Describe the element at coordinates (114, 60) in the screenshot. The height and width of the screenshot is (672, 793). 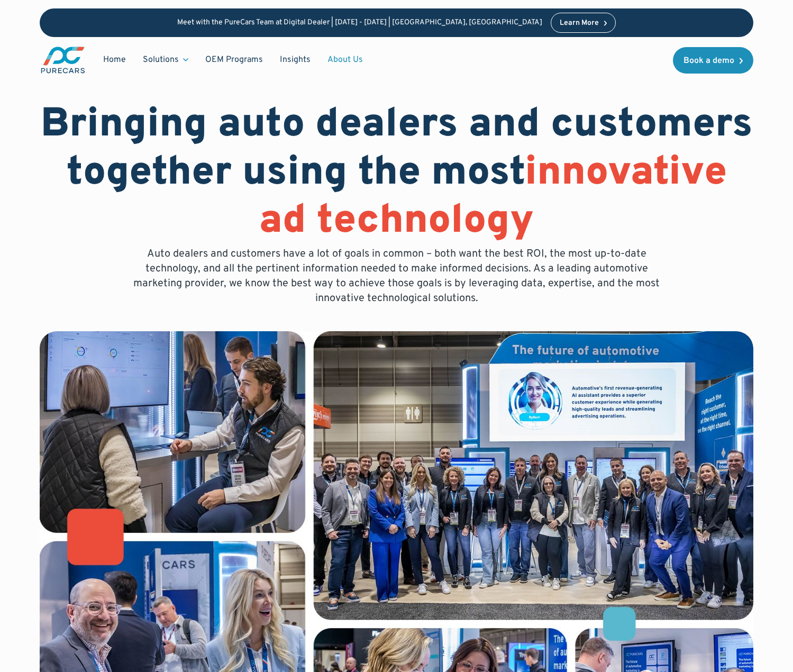
I see `a: Home` at that location.